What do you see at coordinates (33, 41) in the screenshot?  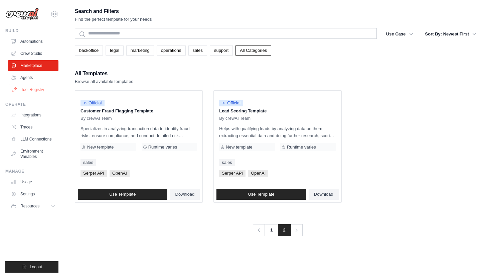 I see `a: Automations` at bounding box center [33, 41].